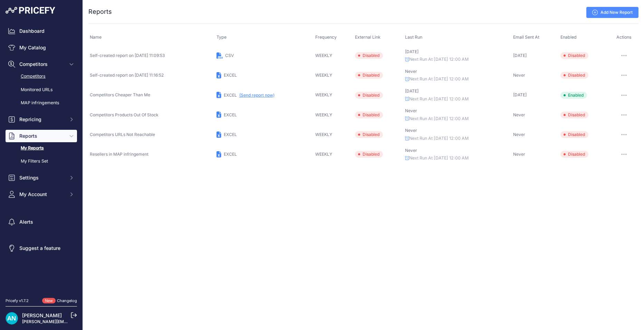 This screenshot has height=330, width=644. Describe the element at coordinates (120, 95) in the screenshot. I see `span: Competitors Cheaper Than Me` at that location.